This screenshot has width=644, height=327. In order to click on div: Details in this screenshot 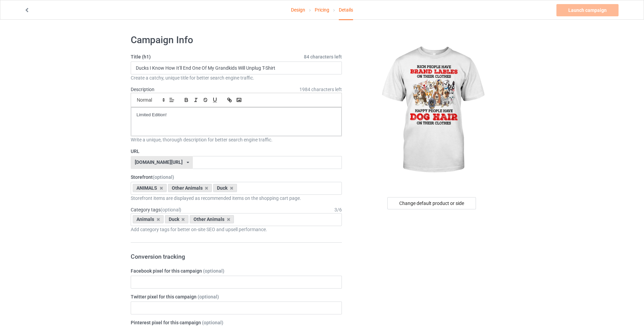, I will do `click(346, 10)`.